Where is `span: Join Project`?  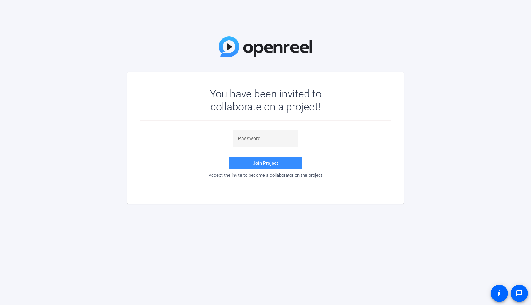
span: Join Project is located at coordinates (266, 163).